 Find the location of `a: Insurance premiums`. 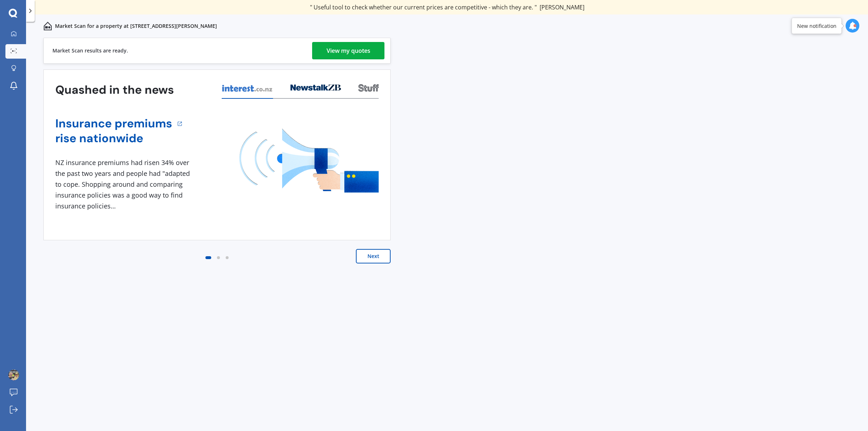

a: Insurance premiums is located at coordinates (114, 123).